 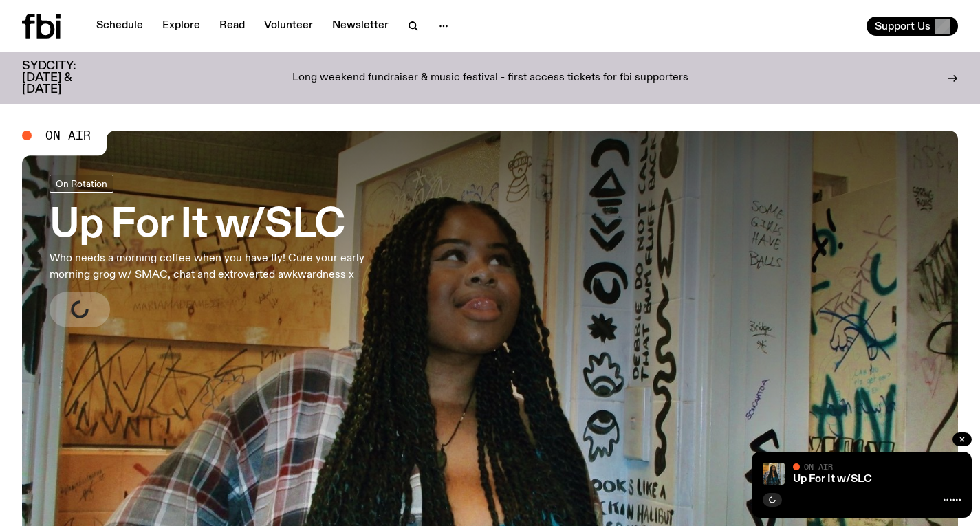 What do you see at coordinates (226, 225) in the screenshot?
I see `h3: Up For It w/SLC` at bounding box center [226, 225].